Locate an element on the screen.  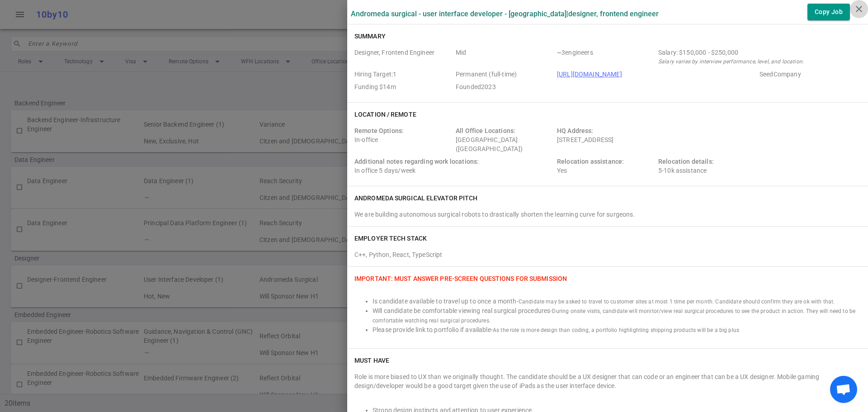
span: Job Type is located at coordinates (504, 74).